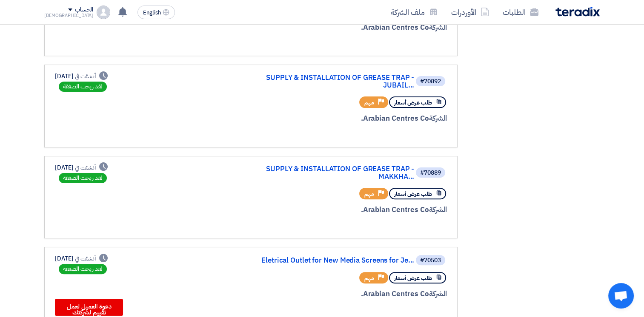 This screenshot has width=644, height=317. Describe the element at coordinates (430, 81) in the screenshot. I see `div: #70892` at that location.